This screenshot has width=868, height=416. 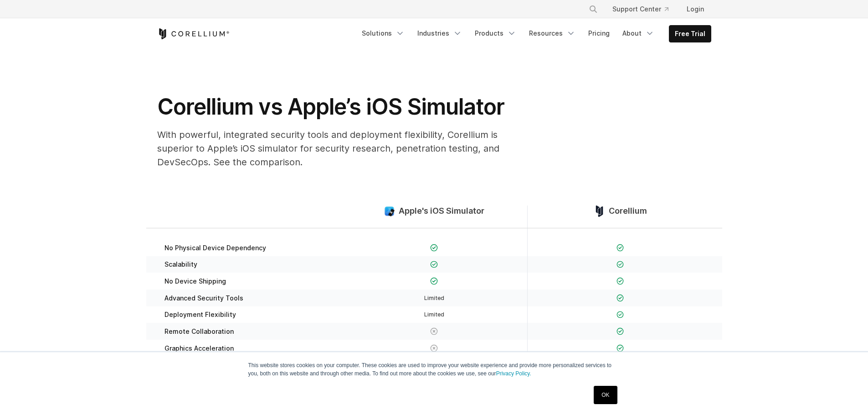 I want to click on a: About, so click(x=639, y=33).